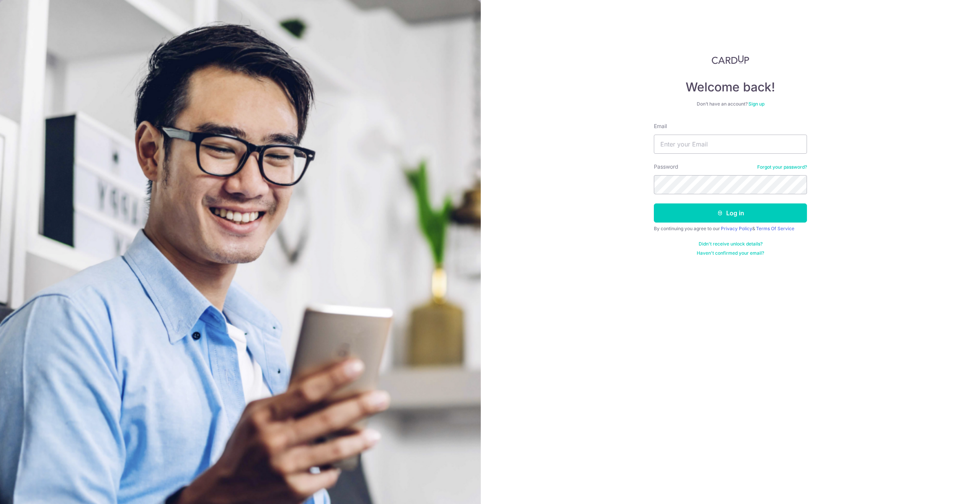 The width and height of the screenshot is (980, 504). I want to click on div: By continuing you agree to our &, so click(730, 229).